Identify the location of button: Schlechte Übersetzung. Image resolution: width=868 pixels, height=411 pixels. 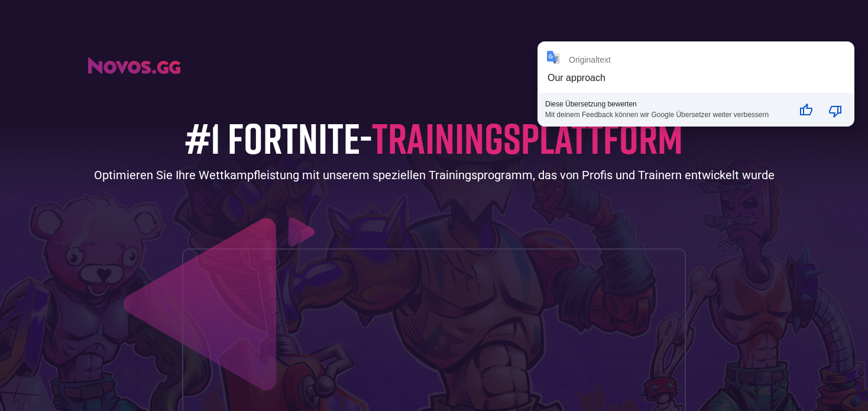
(836, 110).